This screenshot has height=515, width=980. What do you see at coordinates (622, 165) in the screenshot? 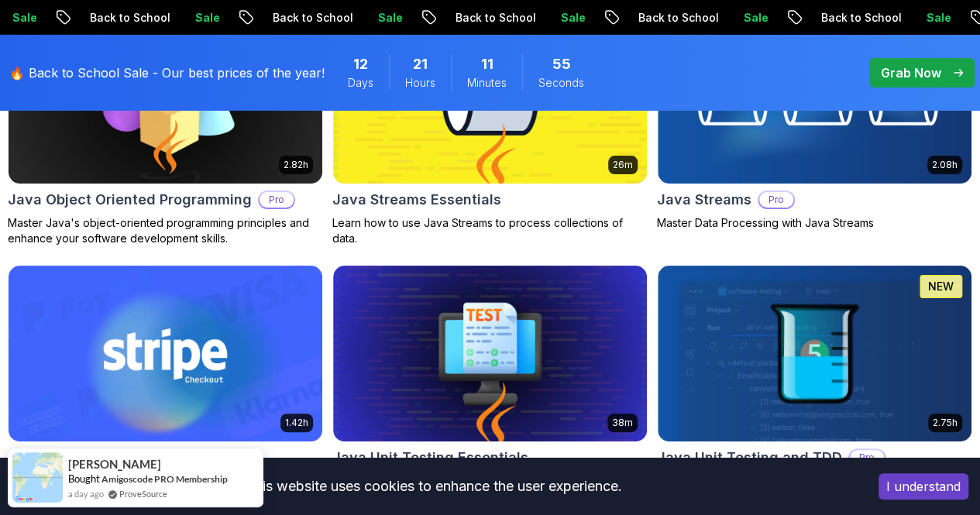
I see `p: 26m` at bounding box center [622, 165].